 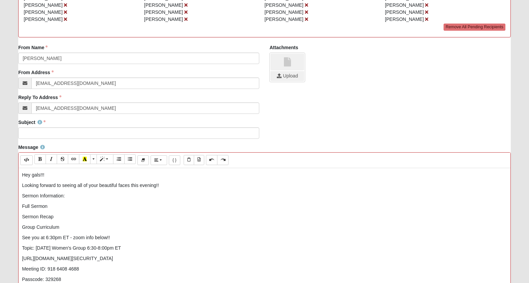 What do you see at coordinates (85, 159) in the screenshot?
I see `button: Recent Color` at bounding box center [85, 159].